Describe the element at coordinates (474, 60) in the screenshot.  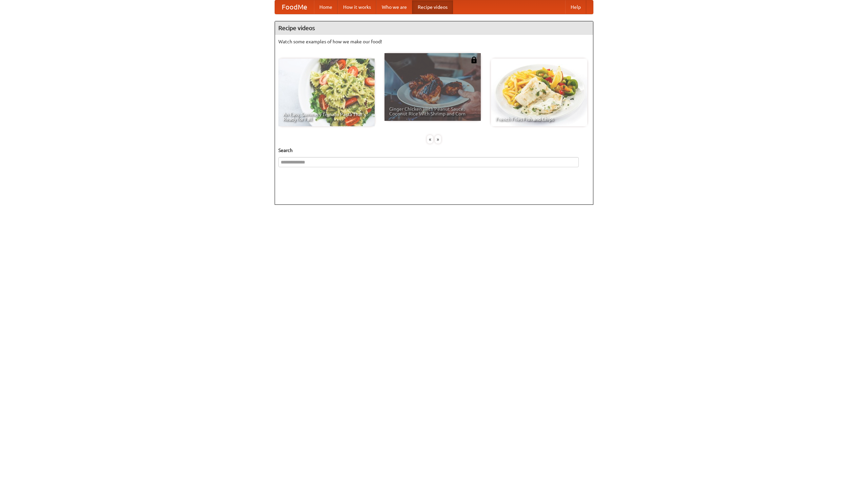
I see `img: 483408.png` at that location.